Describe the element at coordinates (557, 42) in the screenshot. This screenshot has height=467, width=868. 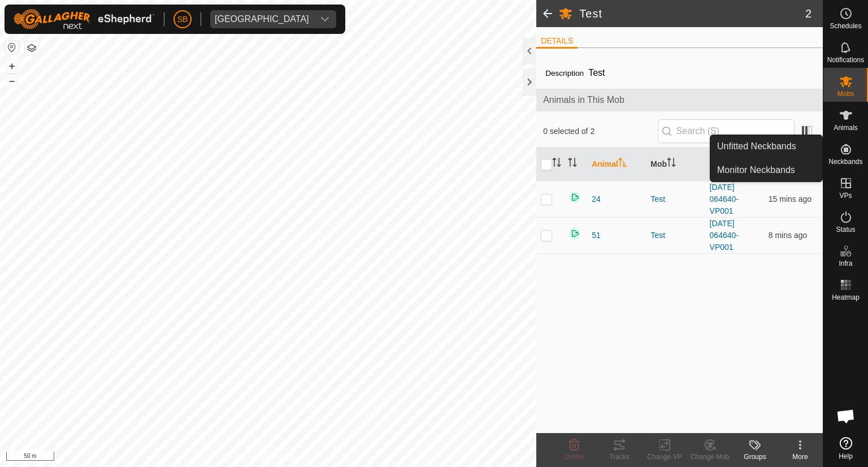
I see `li: DETAILS` at that location.